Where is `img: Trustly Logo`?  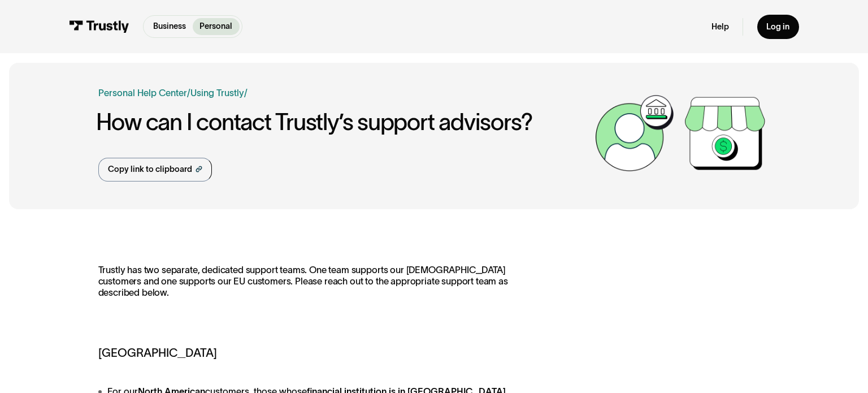 img: Trustly Logo is located at coordinates (99, 27).